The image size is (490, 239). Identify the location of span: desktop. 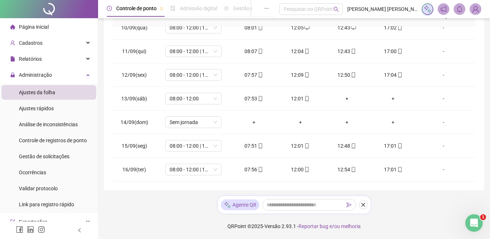
(353, 28).